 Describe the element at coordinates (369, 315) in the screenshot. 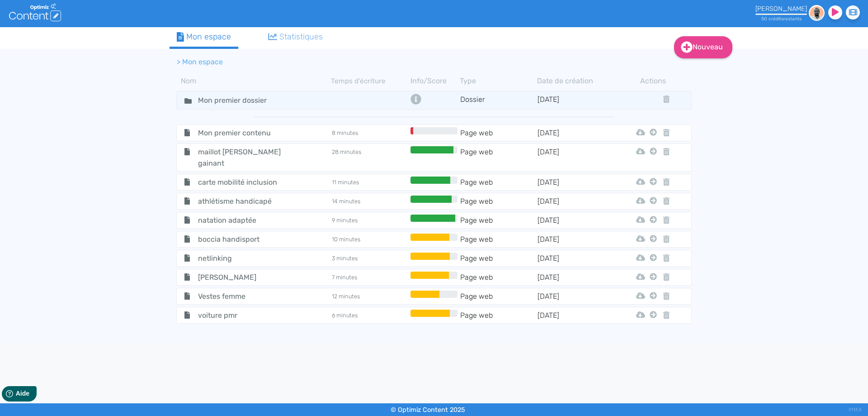

I see `td: 6 minutes` at that location.